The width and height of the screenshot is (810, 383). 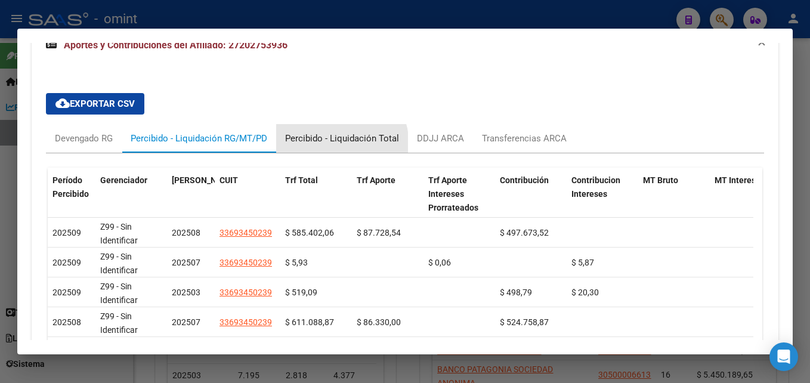 I want to click on datatable-header-cell: CUIT, so click(x=248, y=194).